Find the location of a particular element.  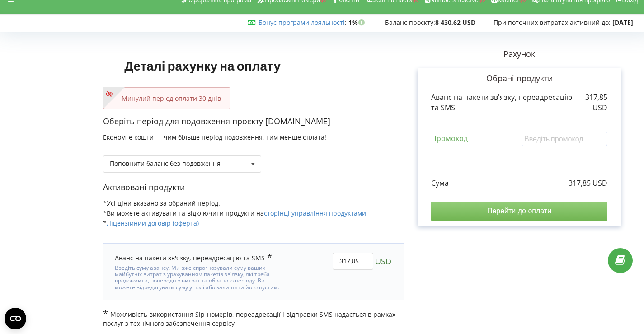

p: Можливість використання Sip-номерів, переадресації і відправки SMS надається в рамках послуг з те... is located at coordinates (253, 319).